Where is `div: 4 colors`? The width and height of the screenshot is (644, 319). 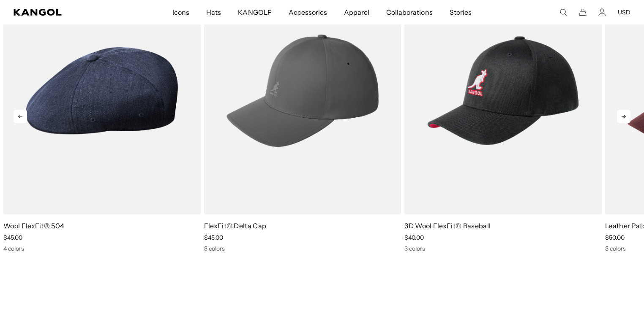
div: 4 colors is located at coordinates (102, 248).